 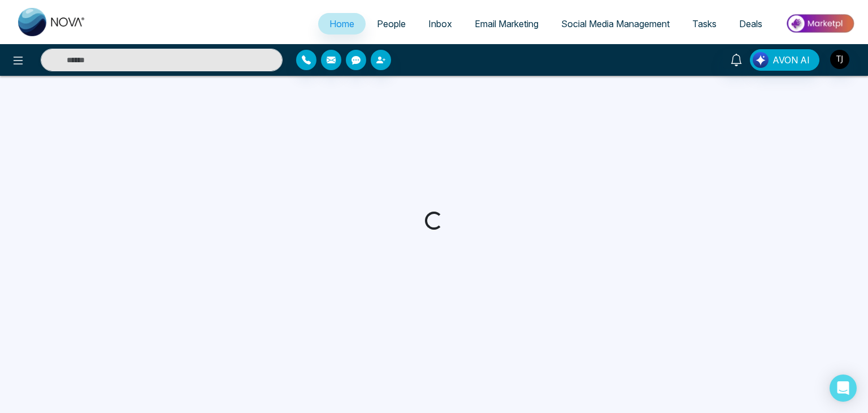 What do you see at coordinates (840, 59) in the screenshot?
I see `img: User Avatar` at bounding box center [840, 59].